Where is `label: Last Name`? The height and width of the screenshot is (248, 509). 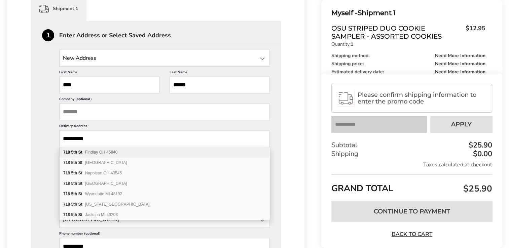 label: Last Name is located at coordinates (220, 73).